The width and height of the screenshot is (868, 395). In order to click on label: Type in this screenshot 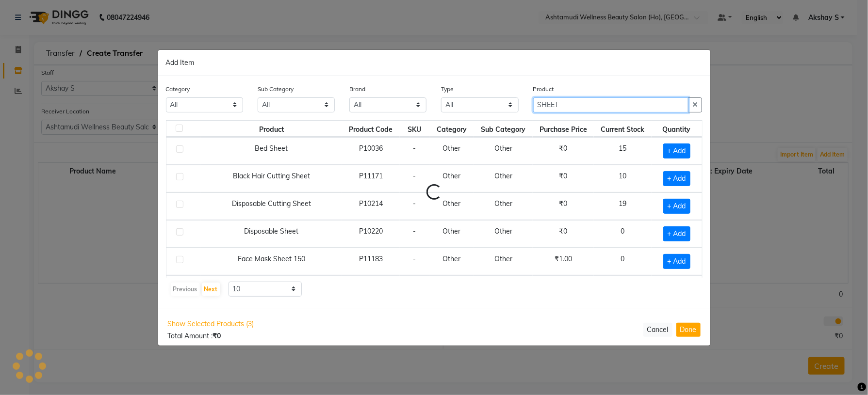, I will do `click(447, 89)`.